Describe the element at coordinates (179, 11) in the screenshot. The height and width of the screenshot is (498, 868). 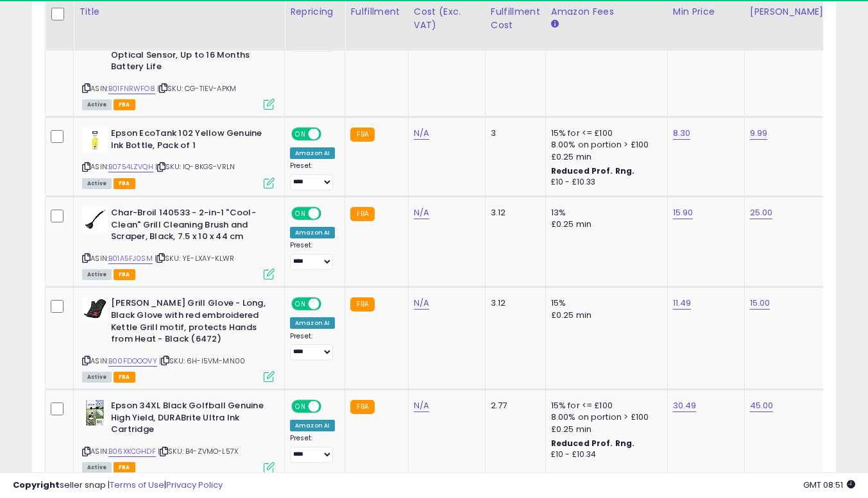
I see `div: Title` at that location.